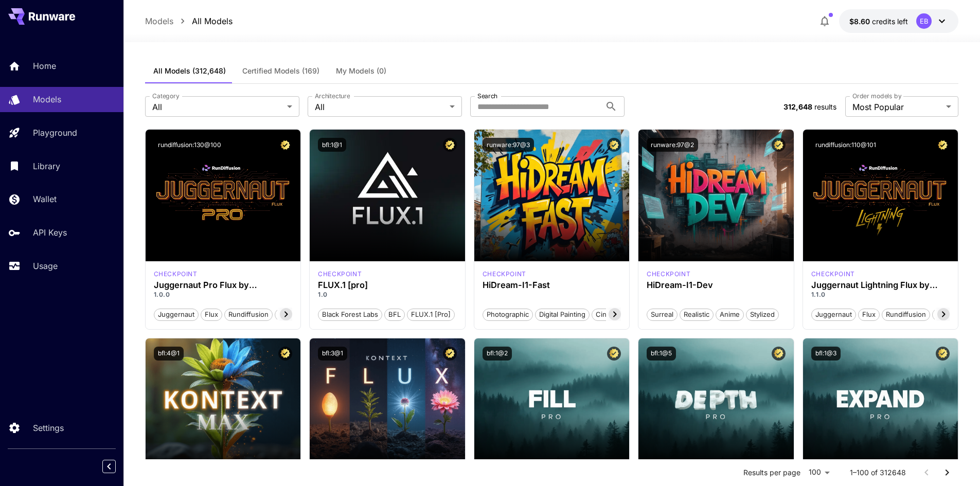 This screenshot has width=980, height=486. What do you see at coordinates (332, 96) in the screenshot?
I see `label: Architecture` at bounding box center [332, 96].